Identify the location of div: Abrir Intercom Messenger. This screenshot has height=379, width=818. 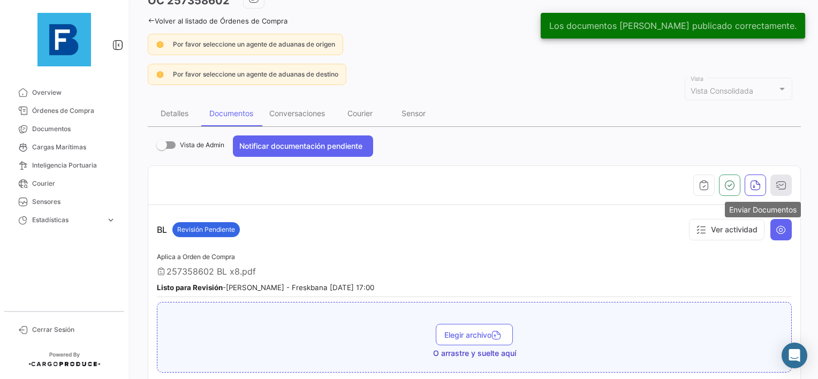
(794, 355).